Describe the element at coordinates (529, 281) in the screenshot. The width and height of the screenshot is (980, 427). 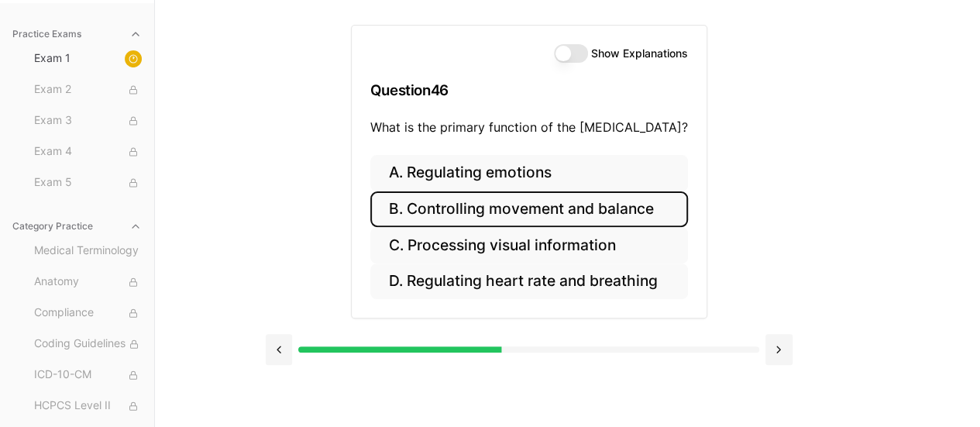
I see `button: D. Regulating heart rate and breathing` at that location.